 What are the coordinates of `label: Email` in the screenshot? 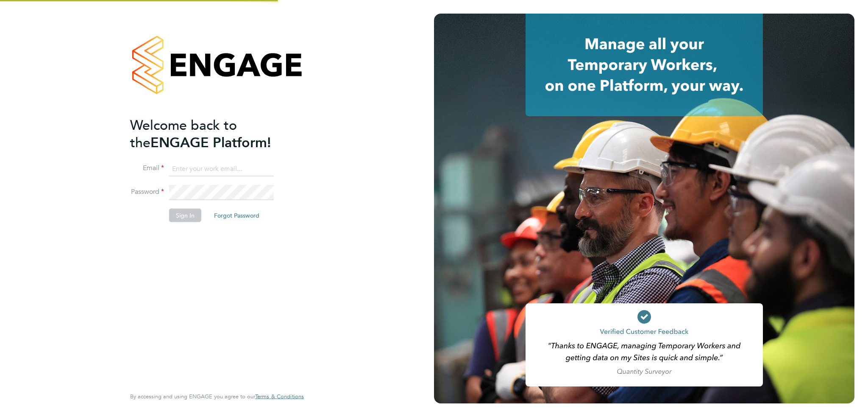 It's located at (147, 168).